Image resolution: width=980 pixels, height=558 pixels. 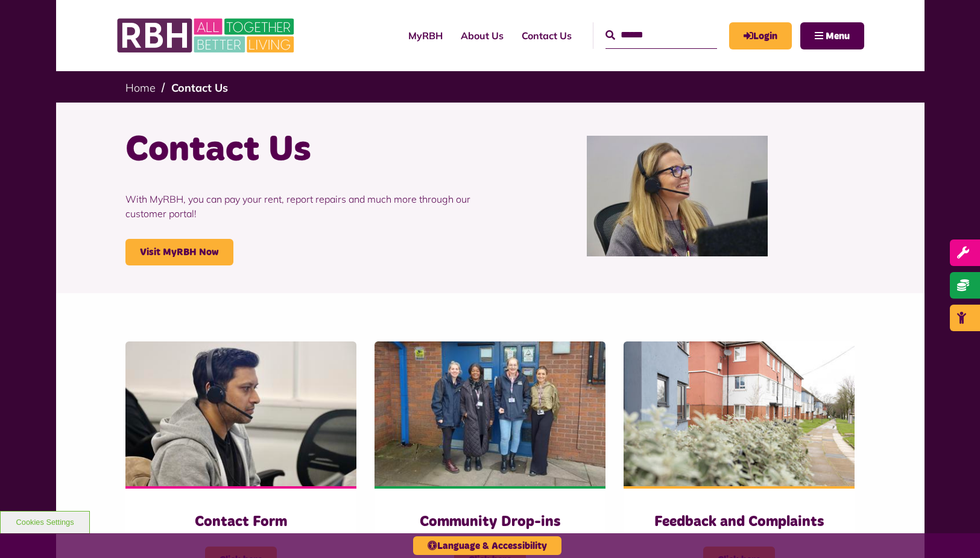 I want to click on button: Language & Accessibility, so click(x=487, y=545).